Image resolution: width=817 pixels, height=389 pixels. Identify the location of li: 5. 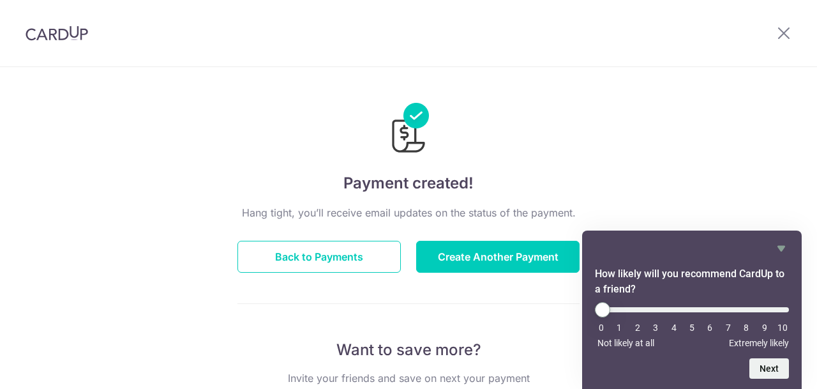
(692, 327).